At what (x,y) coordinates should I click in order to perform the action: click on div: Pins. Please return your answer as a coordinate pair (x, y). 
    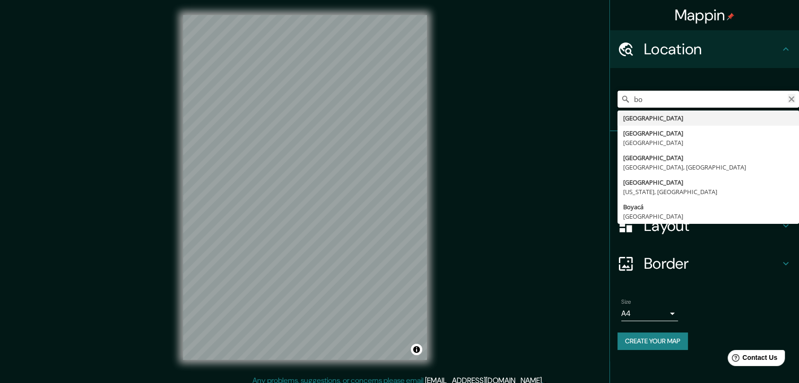
    Looking at the image, I should click on (704, 150).